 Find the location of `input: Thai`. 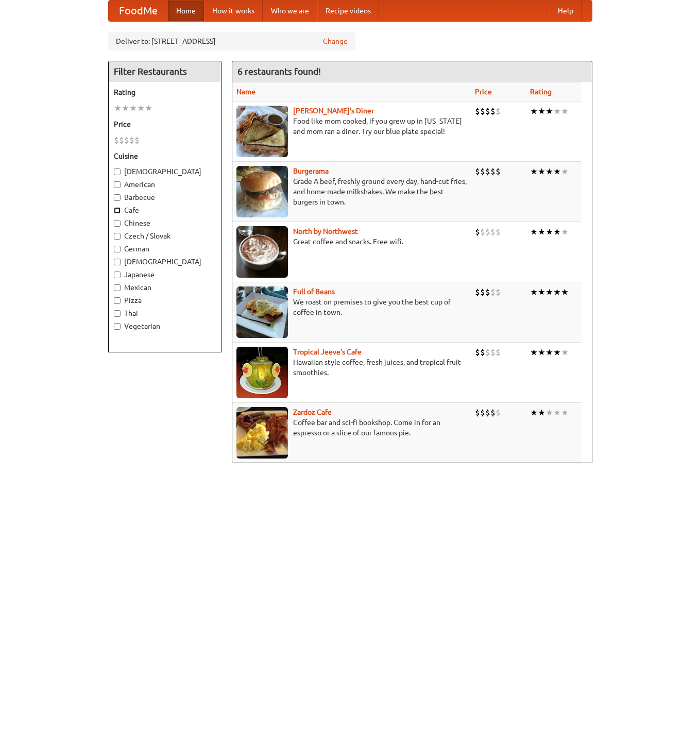

input: Thai is located at coordinates (117, 313).